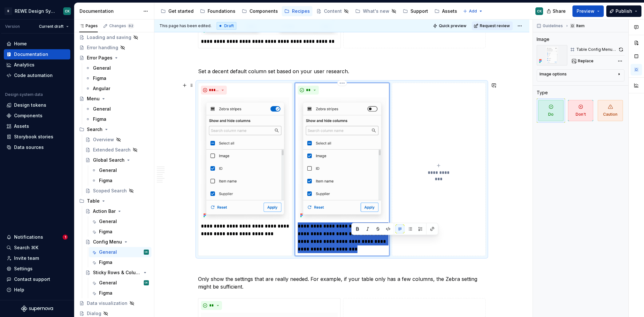  What do you see at coordinates (117, 242) in the screenshot?
I see `a: Config Menu` at bounding box center [117, 242].